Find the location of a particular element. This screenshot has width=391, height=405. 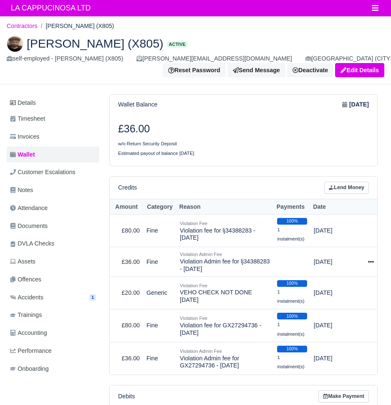

span: Attendance is located at coordinates (29, 208).